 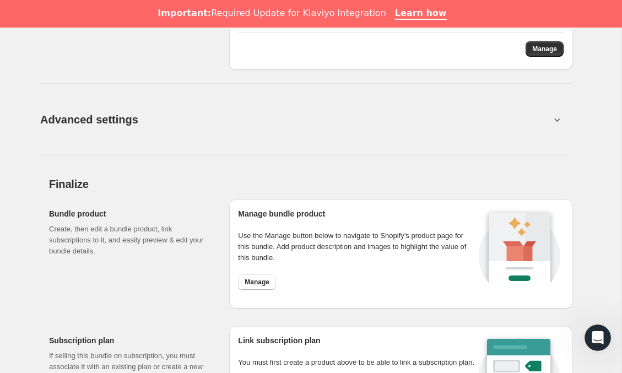 What do you see at coordinates (295, 119) in the screenshot?
I see `button: Advanced settings` at bounding box center [295, 119].